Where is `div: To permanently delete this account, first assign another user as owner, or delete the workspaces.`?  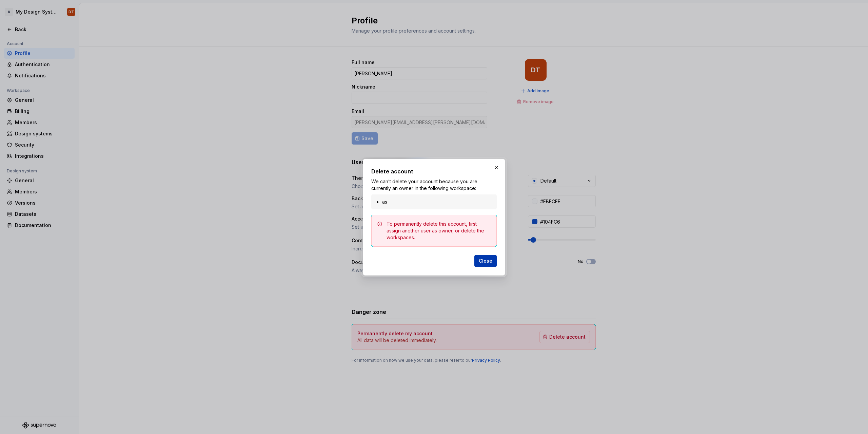 div: To permanently delete this account, first assign another user as owner, or delete the workspaces. is located at coordinates (438, 230).